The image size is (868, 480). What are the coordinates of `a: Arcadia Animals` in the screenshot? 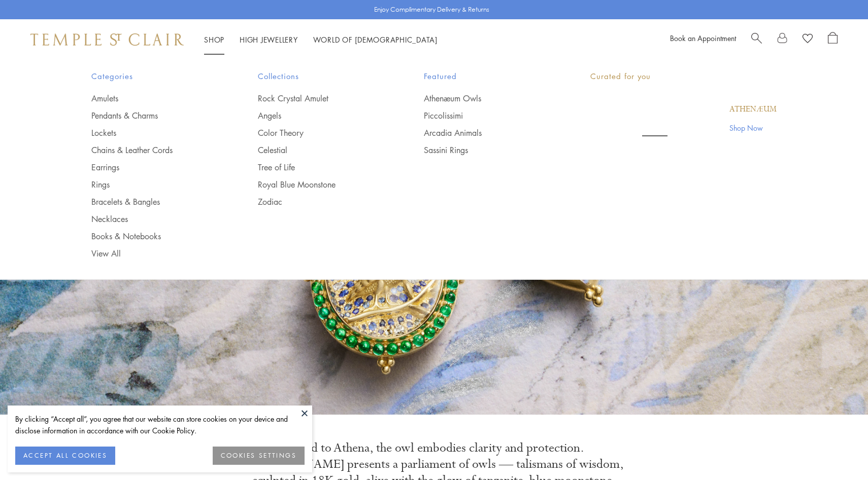 It's located at (487, 133).